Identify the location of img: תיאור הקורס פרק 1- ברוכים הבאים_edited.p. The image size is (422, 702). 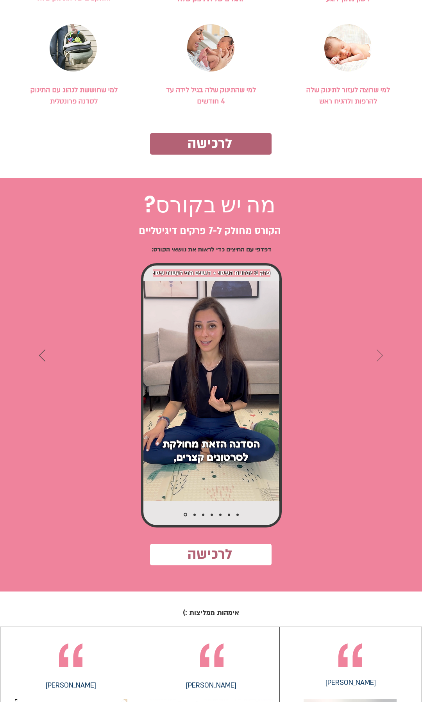
(211, 391).